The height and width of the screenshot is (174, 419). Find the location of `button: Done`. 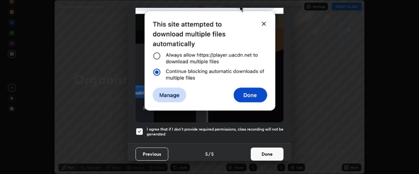

button: Done is located at coordinates (267, 154).